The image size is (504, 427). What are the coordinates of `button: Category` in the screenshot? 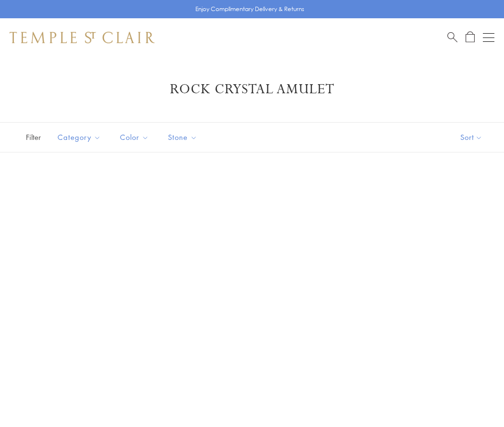 It's located at (79, 137).